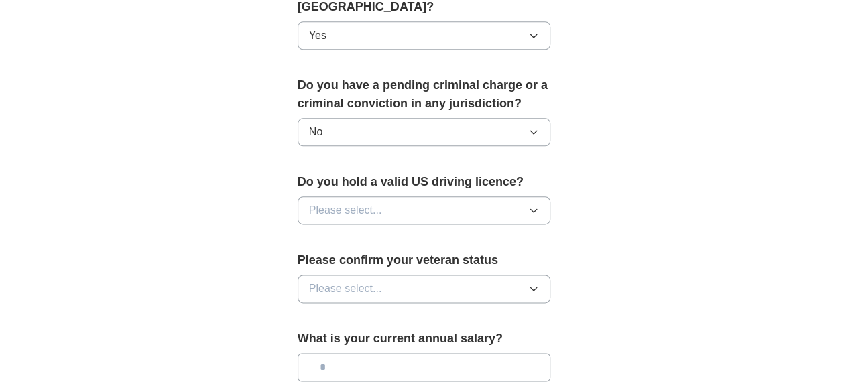  I want to click on label: Please confirm your veteran status, so click(424, 260).